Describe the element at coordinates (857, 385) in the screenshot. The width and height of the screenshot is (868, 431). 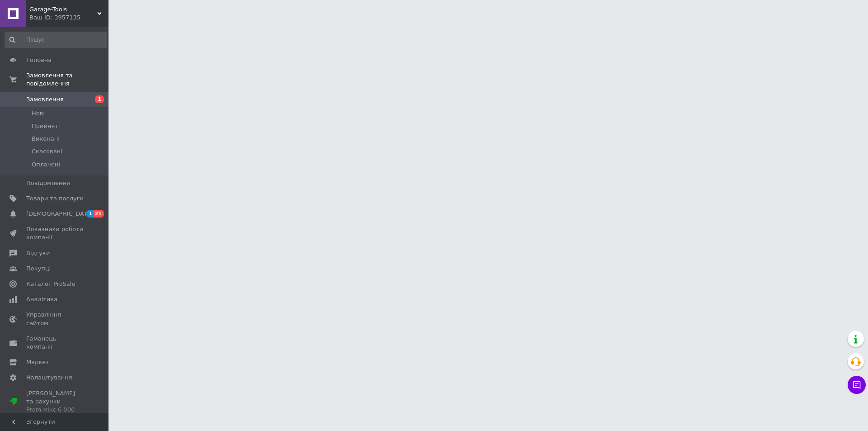
I see `button: Чат з покупцем` at that location.